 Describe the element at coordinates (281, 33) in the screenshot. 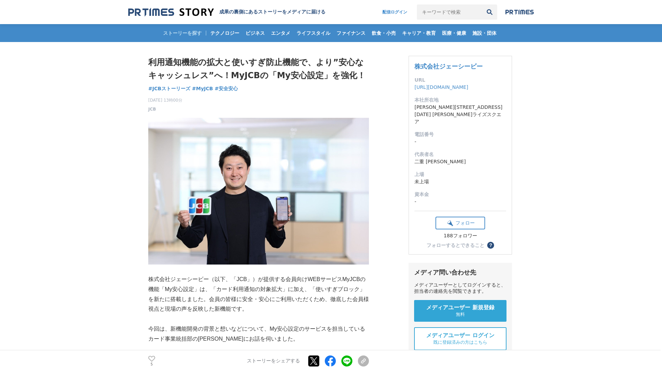

I see `span: エンタメ` at that location.